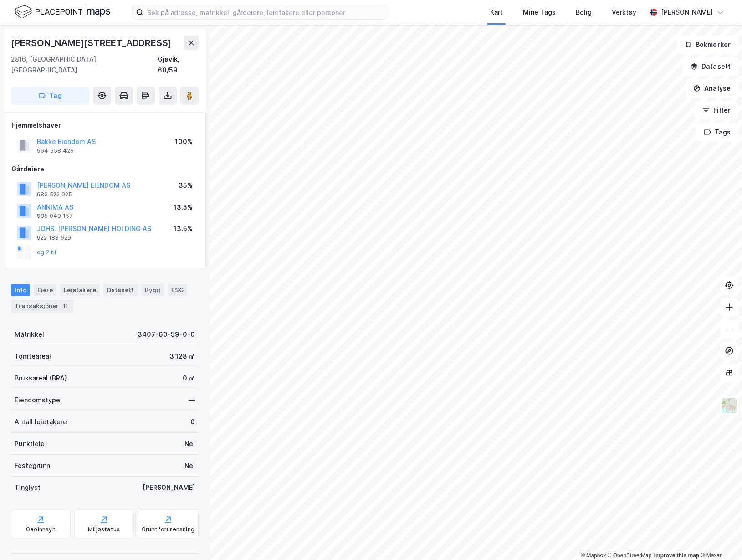 The image size is (742, 560). Describe the element at coordinates (182, 356) in the screenshot. I see `div: 3 128 ㎡` at that location.